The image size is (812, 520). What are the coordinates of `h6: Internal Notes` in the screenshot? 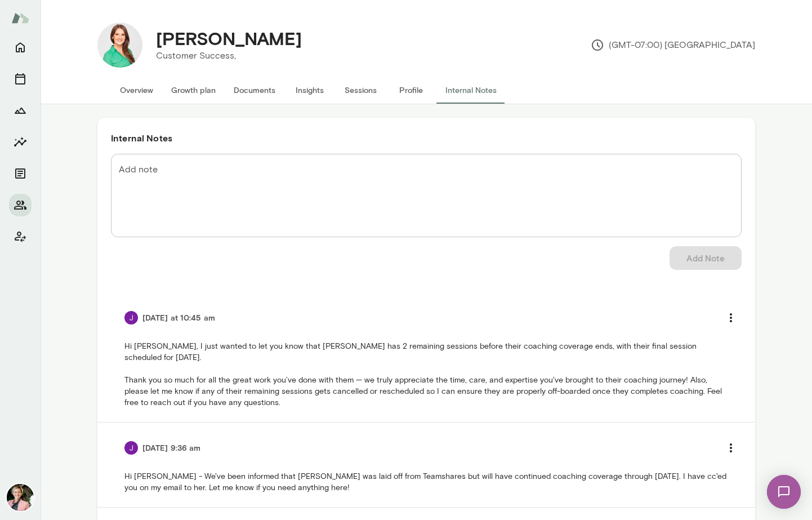 It's located at (426, 138).